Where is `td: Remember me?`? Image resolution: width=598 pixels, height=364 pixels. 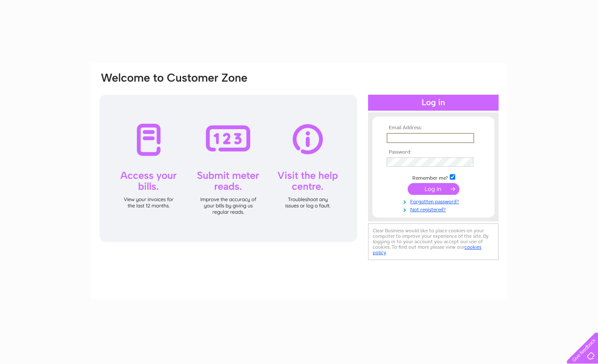 td: Remember me? is located at coordinates (434, 177).